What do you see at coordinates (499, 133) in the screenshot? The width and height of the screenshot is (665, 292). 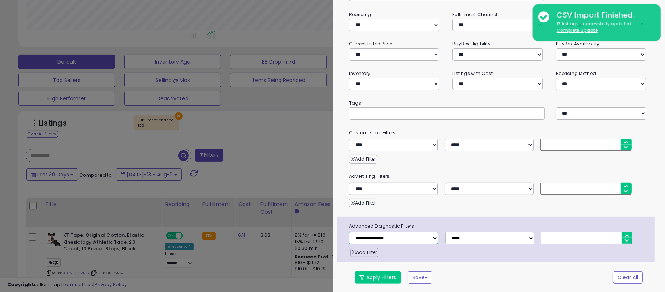 I see `small: Customizable Filters` at bounding box center [499, 133].